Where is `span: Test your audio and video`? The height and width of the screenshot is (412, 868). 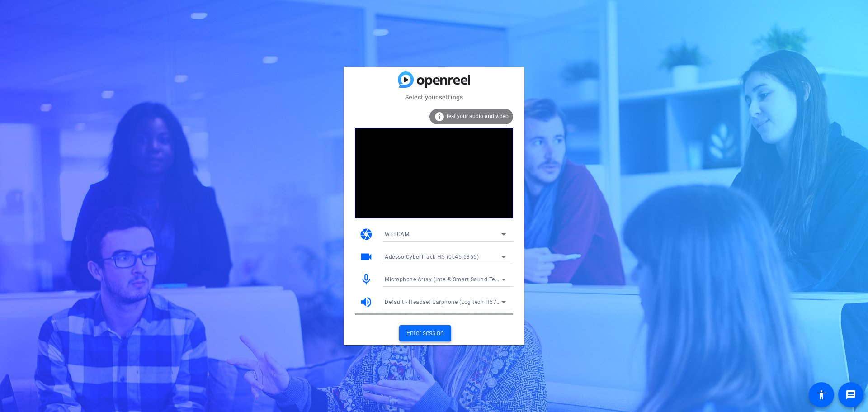
span: Test your audio and video is located at coordinates (476, 117).